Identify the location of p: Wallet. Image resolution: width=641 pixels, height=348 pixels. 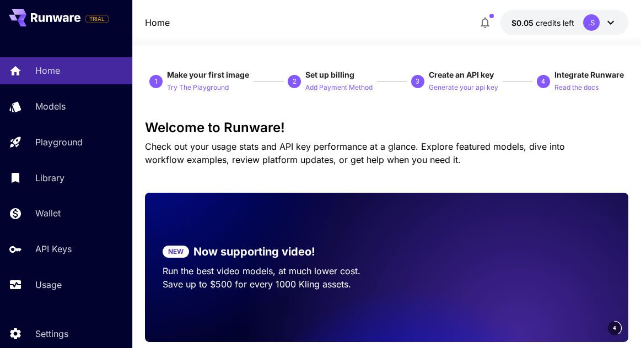
(48, 213).